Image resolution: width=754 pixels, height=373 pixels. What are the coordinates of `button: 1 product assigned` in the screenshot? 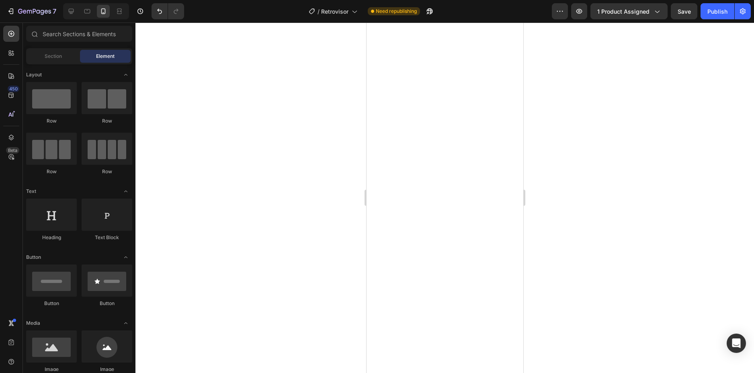 It's located at (629, 11).